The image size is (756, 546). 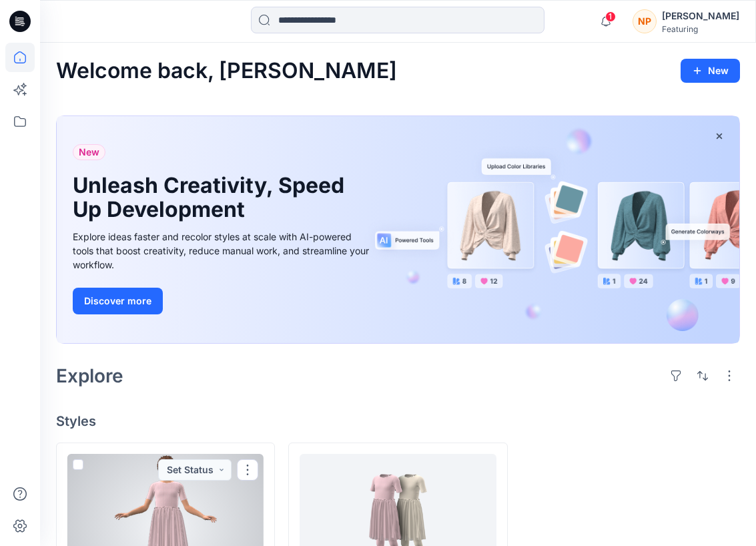 I want to click on h2: Explore, so click(x=89, y=376).